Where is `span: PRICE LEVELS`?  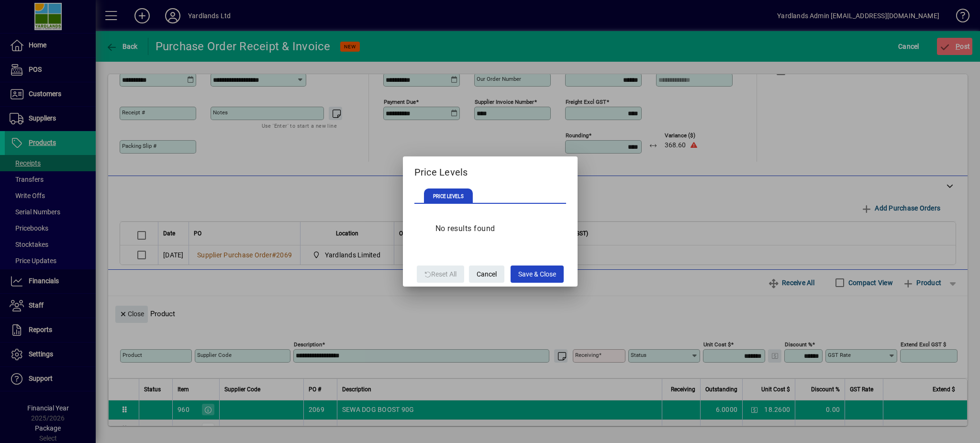 span: PRICE LEVELS is located at coordinates (449, 196).